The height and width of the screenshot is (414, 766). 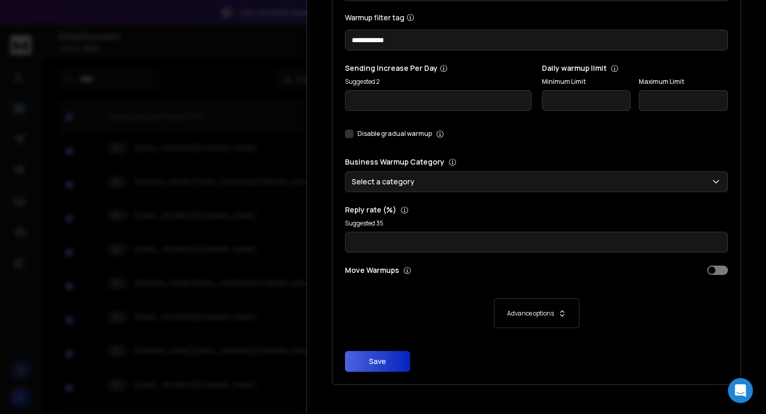 I want to click on p: Suggested 35, so click(x=536, y=224).